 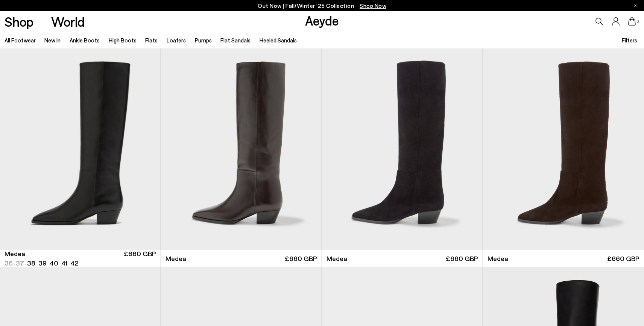 I want to click on a: Shop, so click(x=19, y=21).